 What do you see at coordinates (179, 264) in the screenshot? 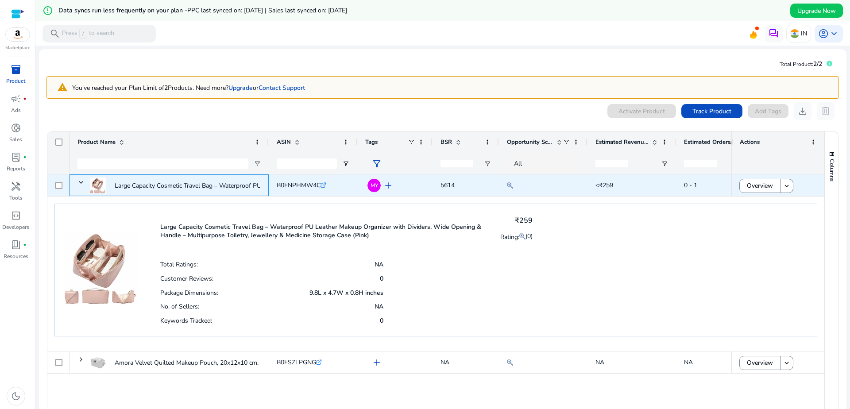
I see `p: Total Ratings:` at bounding box center [179, 264].